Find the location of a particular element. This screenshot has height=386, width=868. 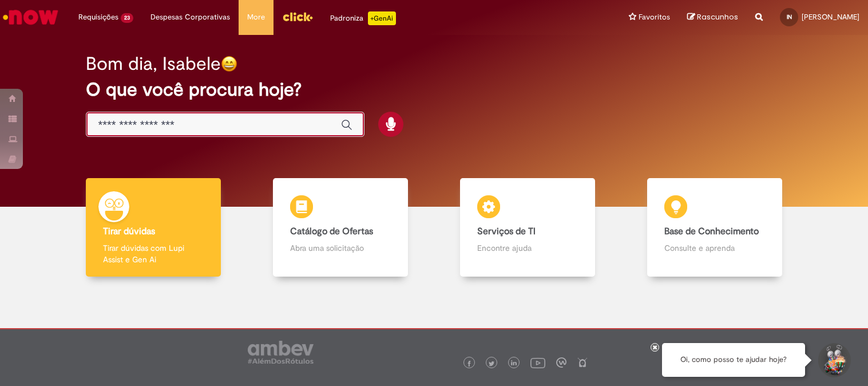

div: Oi, como posso te ajudar hoje? is located at coordinates (734, 360).